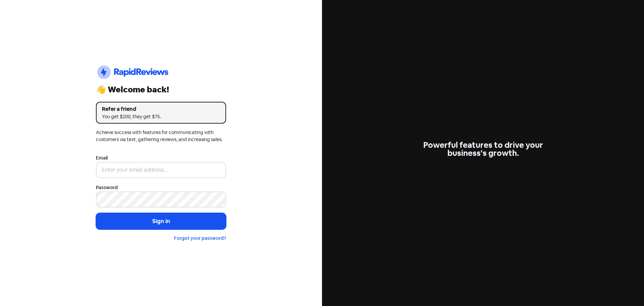 The width and height of the screenshot is (644, 306). I want to click on div: You get $200, they get $75., so click(161, 116).